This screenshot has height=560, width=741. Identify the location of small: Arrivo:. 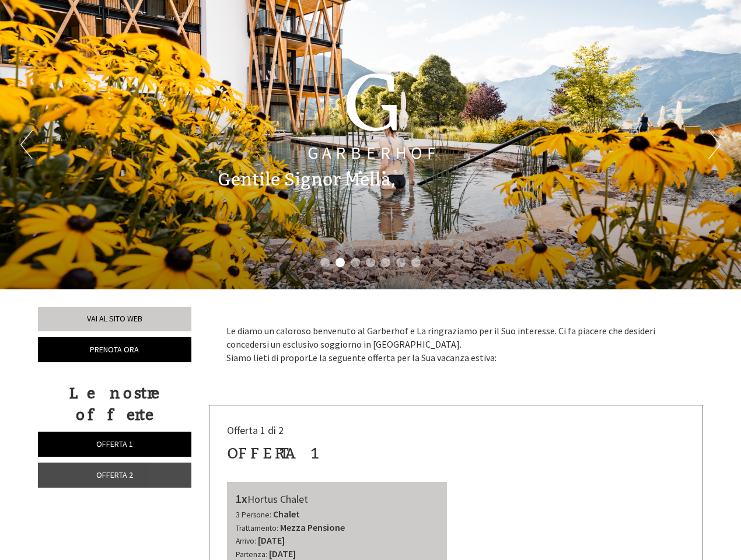
(246, 541).